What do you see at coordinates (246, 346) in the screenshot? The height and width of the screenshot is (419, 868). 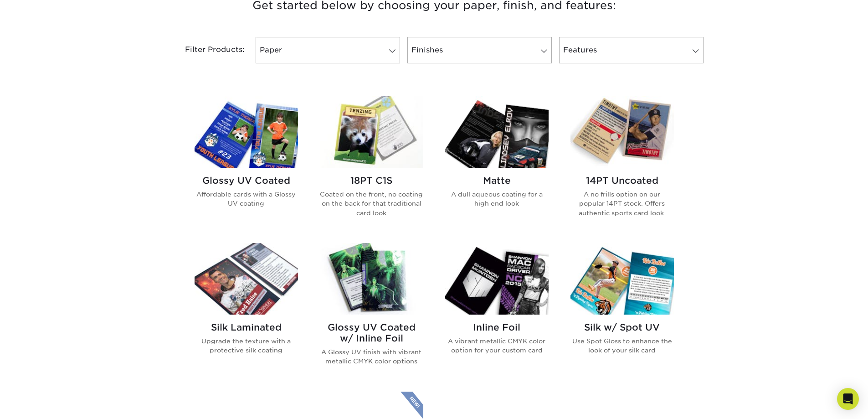 I see `p: Upgrade the texture with a protective silk coating` at bounding box center [246, 346].